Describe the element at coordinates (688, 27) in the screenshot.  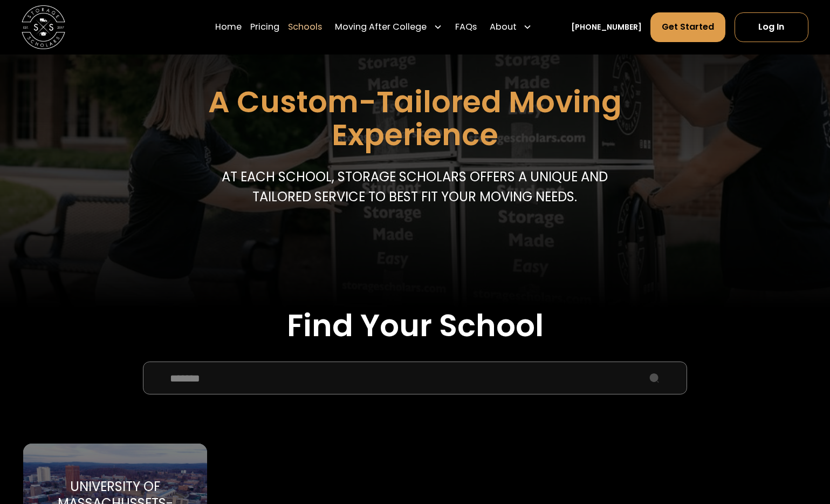
I see `a: Get Started` at that location.